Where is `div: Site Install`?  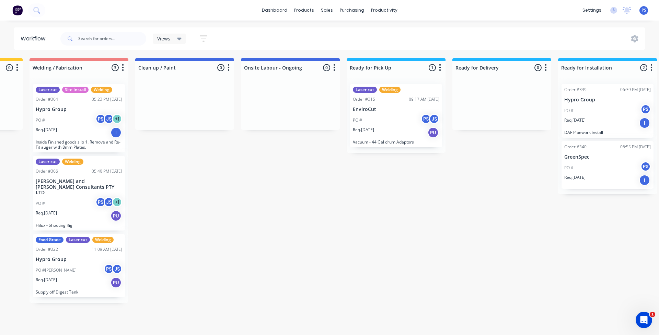 div: Site Install is located at coordinates (75, 90).